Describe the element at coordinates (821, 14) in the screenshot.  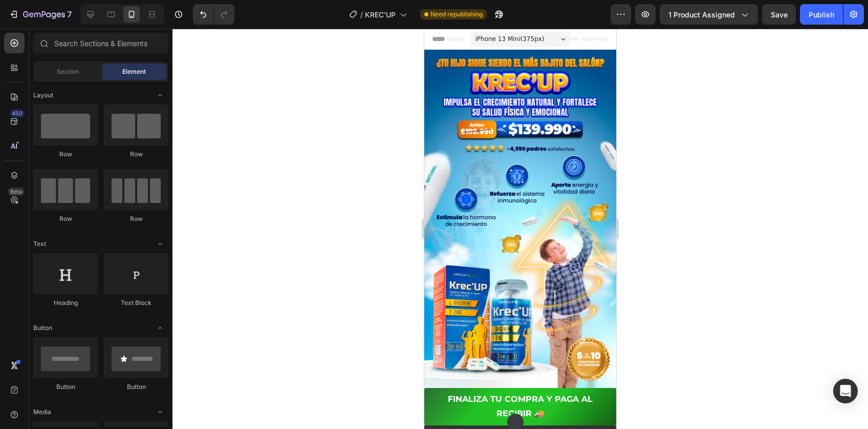
I see `div: Publish` at that location.